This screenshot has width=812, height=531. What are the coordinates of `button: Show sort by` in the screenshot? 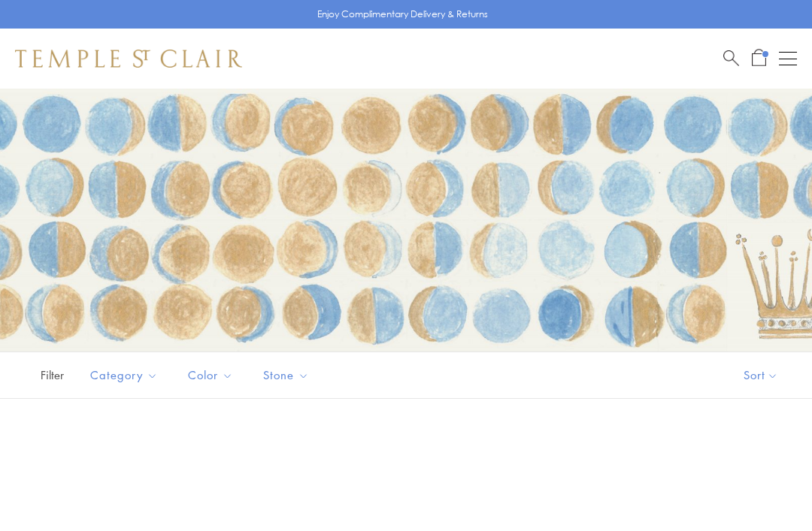 It's located at (761, 375).